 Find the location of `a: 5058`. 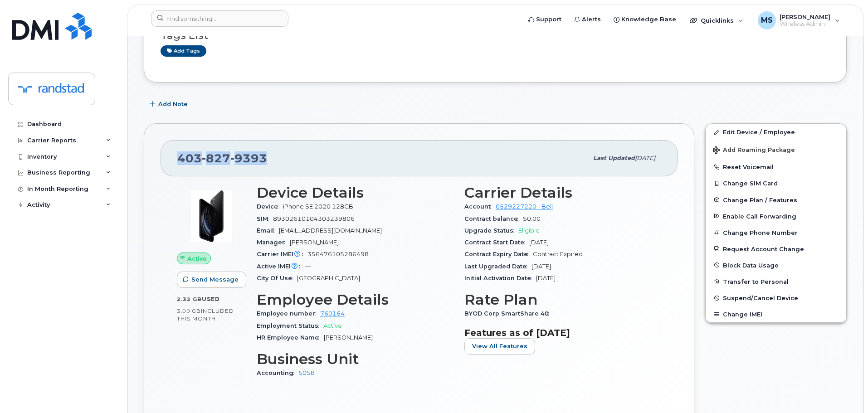

a: 5058 is located at coordinates (307, 373).